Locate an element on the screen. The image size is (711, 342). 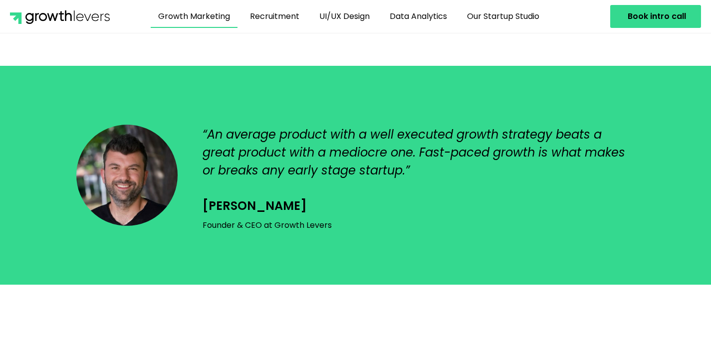
span: Founder & CEO at Growth Levers is located at coordinates (267, 225).